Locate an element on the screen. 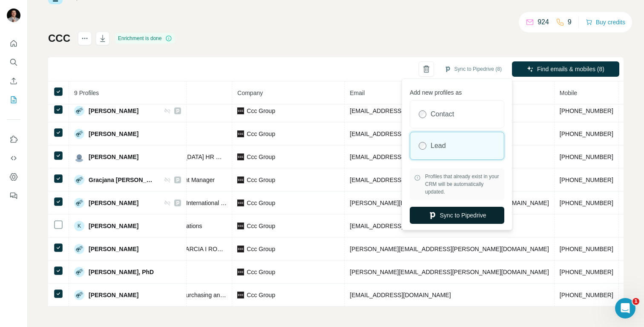 This screenshot has height=327, width=644. span: Find emails & mobiles (8) is located at coordinates (570, 69).